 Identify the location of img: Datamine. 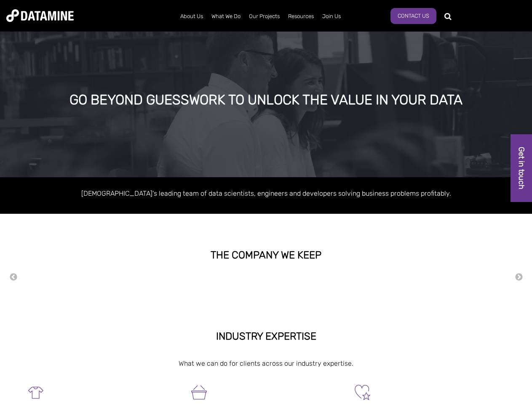
(40, 16).